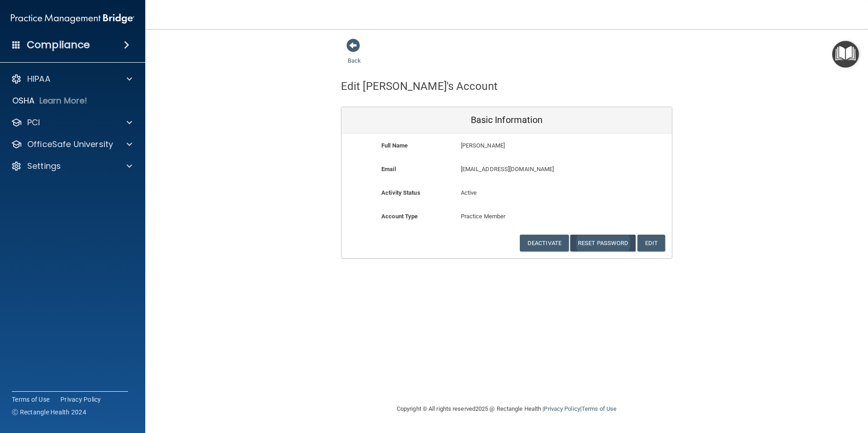  What do you see at coordinates (603, 243) in the screenshot?
I see `button: Reset Password` at bounding box center [603, 243].